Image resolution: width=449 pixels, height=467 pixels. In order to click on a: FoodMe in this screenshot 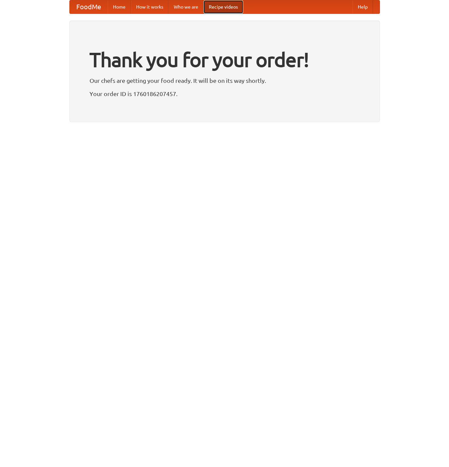, I will do `click(88, 7)`.